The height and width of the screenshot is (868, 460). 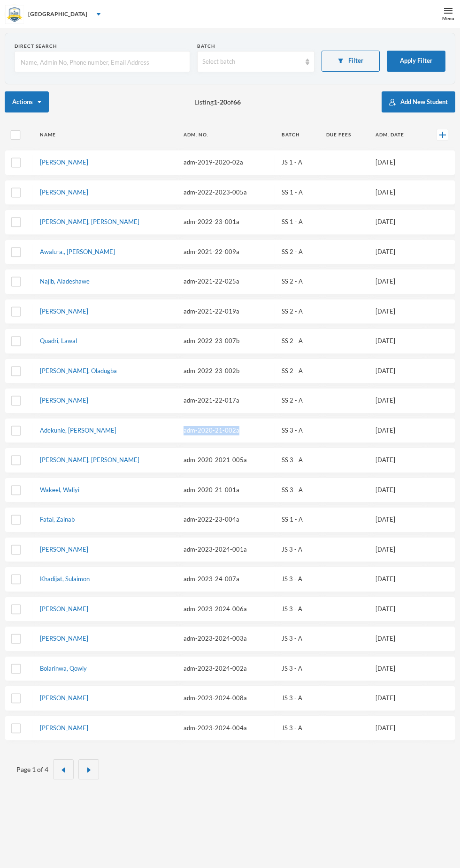 What do you see at coordinates (225, 282) in the screenshot?
I see `td: adm-2021-22-025a` at bounding box center [225, 282].